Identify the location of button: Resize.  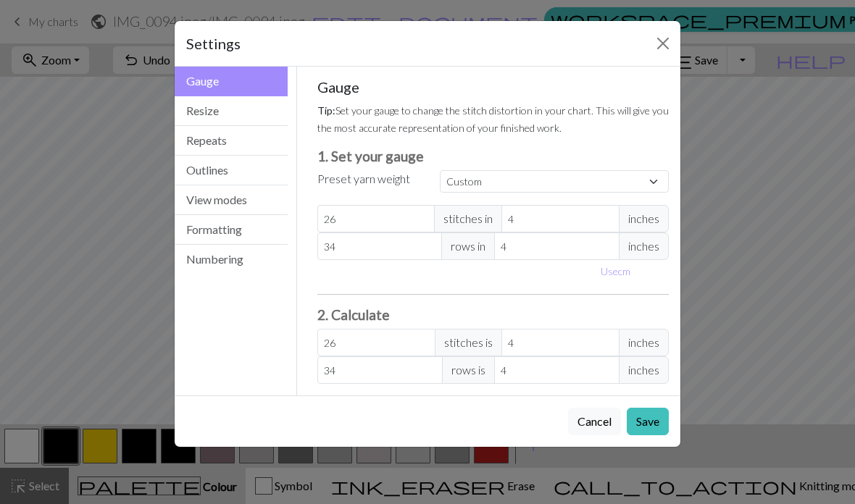
(231, 111).